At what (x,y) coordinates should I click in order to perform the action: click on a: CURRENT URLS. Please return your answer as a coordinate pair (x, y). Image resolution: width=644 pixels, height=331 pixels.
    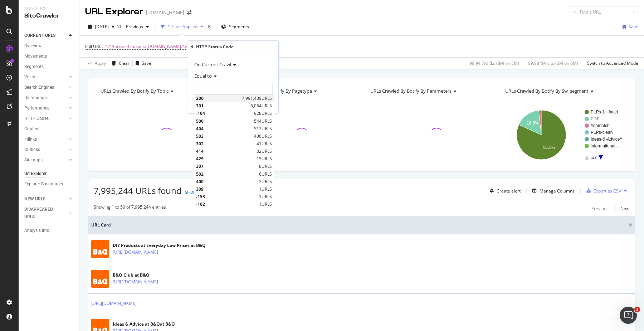
    Looking at the image, I should click on (45, 35).